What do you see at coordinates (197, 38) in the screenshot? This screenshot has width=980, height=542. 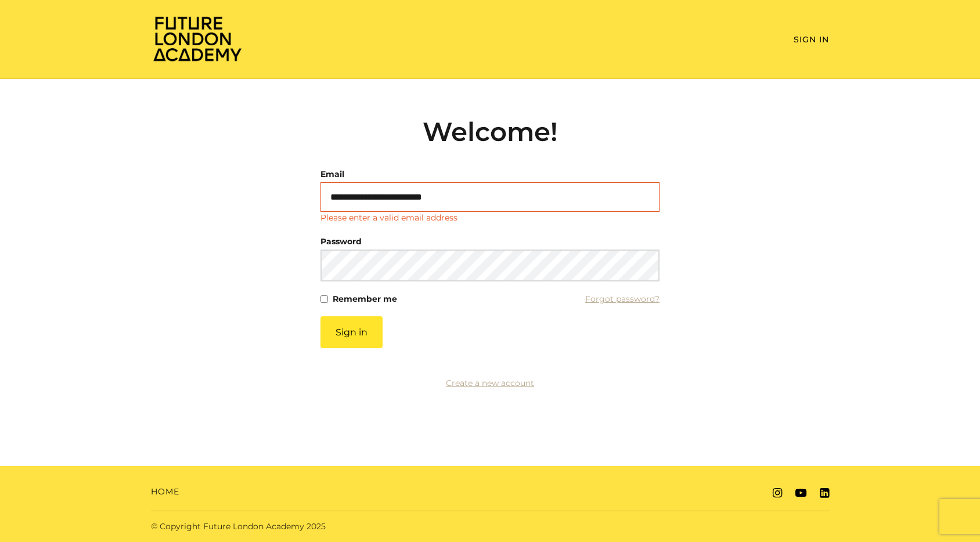 I see `img: Home Page` at bounding box center [197, 38].